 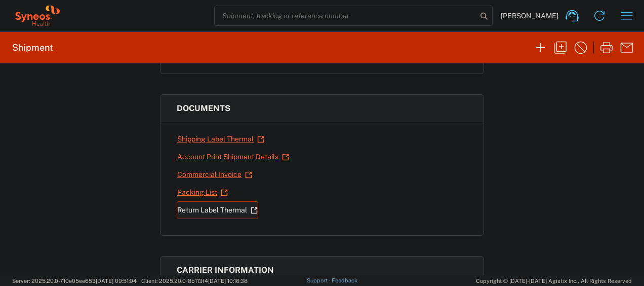 What do you see at coordinates (225, 269) in the screenshot?
I see `span: Carrier information` at bounding box center [225, 269].